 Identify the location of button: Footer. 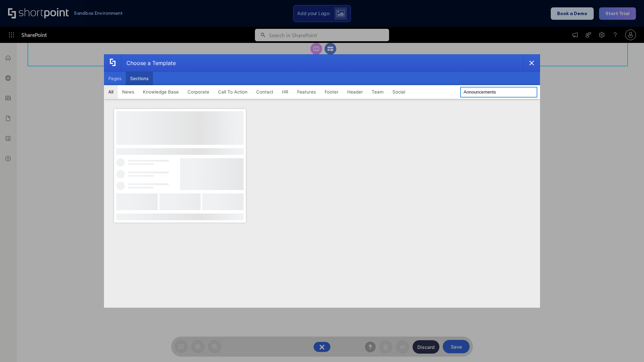
(331, 92).